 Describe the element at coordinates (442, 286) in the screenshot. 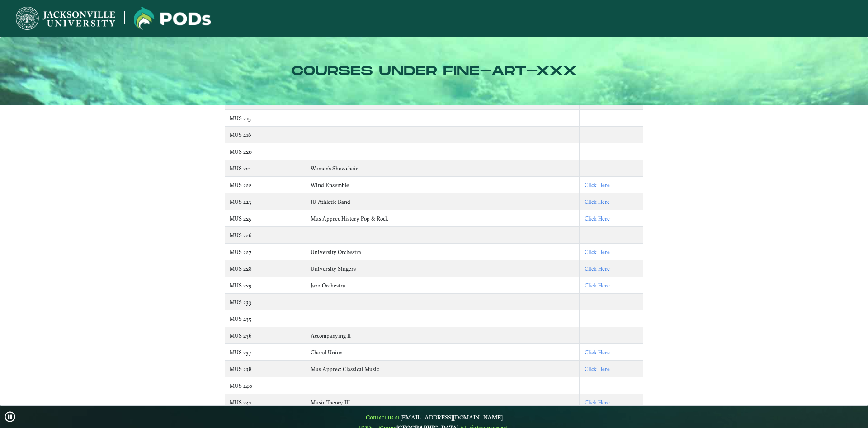

I see `td: Jazz Orchestra` at that location.